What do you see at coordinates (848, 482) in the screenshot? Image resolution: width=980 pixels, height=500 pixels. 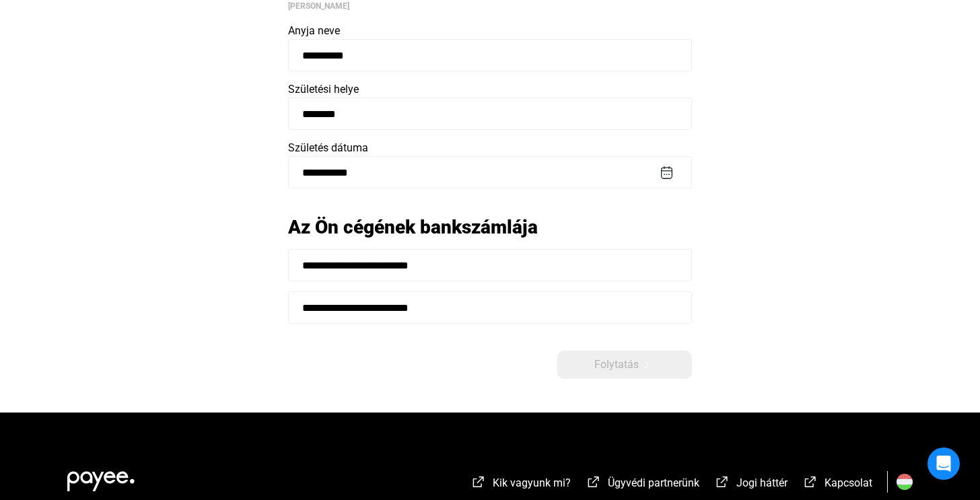 I see `span: Kapcsolat` at bounding box center [848, 482].